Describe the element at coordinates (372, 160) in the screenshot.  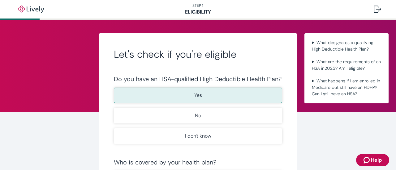
I see `button: Zendesk support iconHelp` at that location.